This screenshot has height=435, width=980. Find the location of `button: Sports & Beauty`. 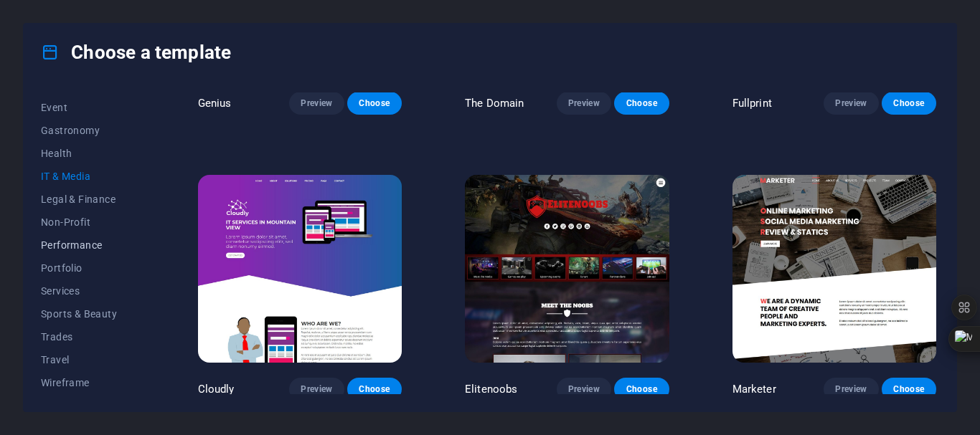

button: Sports & Beauty is located at coordinates (88, 314).